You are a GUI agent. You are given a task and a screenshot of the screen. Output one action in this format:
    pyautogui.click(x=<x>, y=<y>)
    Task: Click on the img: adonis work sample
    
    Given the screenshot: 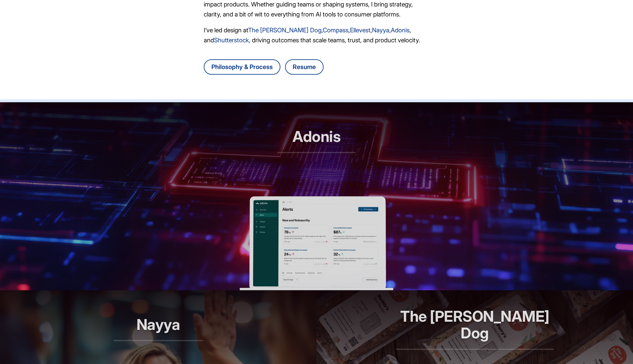 What is the action you would take?
    pyautogui.click(x=316, y=243)
    